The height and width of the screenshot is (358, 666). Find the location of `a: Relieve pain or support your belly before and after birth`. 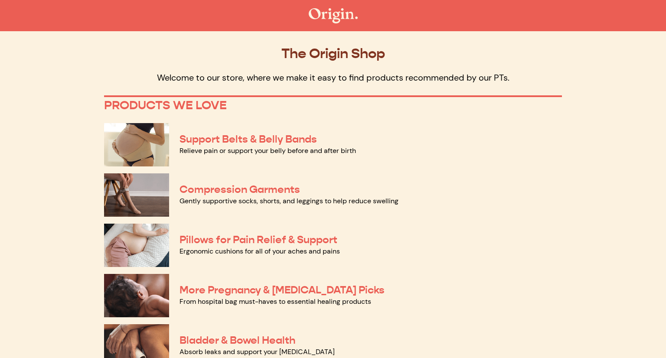

a: Relieve pain or support your belly before and after birth is located at coordinates (267, 150).